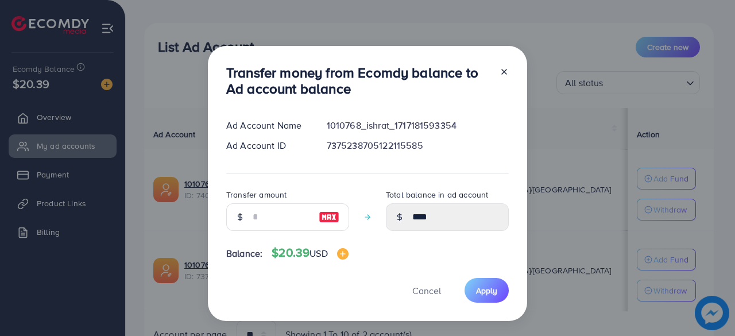  What do you see at coordinates (437, 195) in the screenshot?
I see `label: Total balance in ad account` at bounding box center [437, 195].